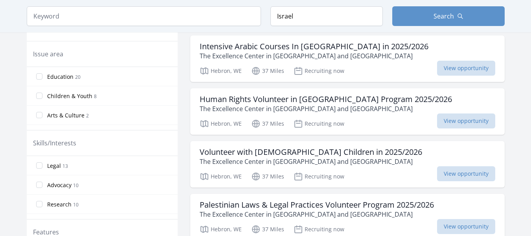  What do you see at coordinates (317, 204) in the screenshot?
I see `h3: Palestinian Laws & Legal Practices Volunteer Program 2025/2026` at bounding box center [317, 204].